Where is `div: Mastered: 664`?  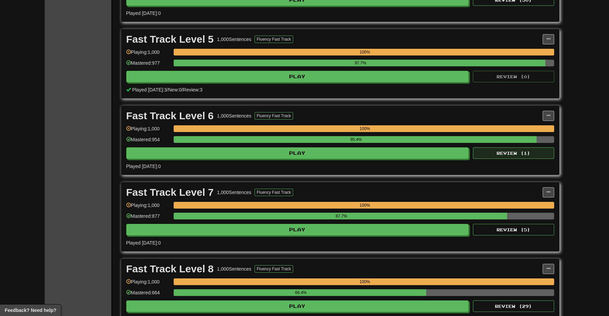
div: Mastered: 664 is located at coordinates (148, 295).